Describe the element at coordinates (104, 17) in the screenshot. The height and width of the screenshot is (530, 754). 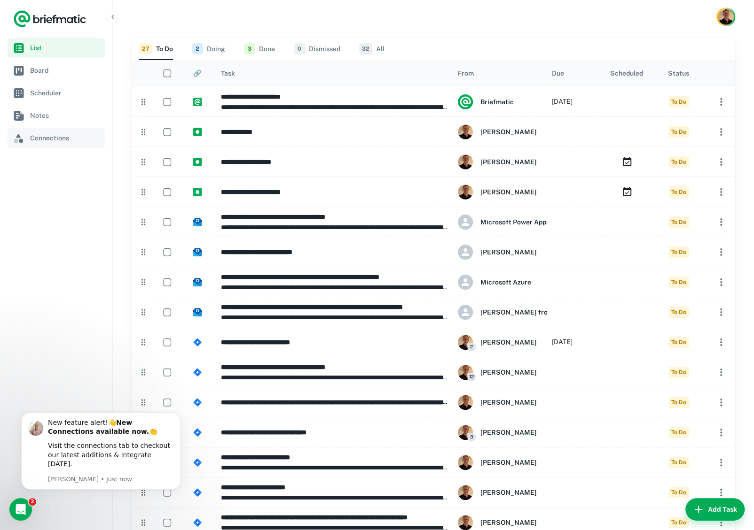
I see `div: New feature alert!👋 👏` at that location.